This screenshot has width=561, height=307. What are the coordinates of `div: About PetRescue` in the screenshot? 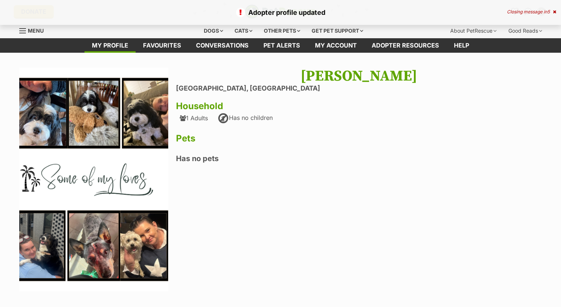 It's located at (473, 31).